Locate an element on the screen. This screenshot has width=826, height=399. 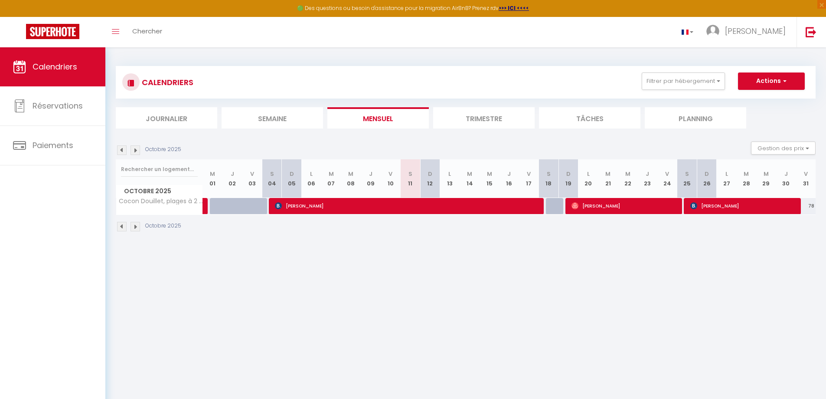
th: 08 is located at coordinates (351, 178).